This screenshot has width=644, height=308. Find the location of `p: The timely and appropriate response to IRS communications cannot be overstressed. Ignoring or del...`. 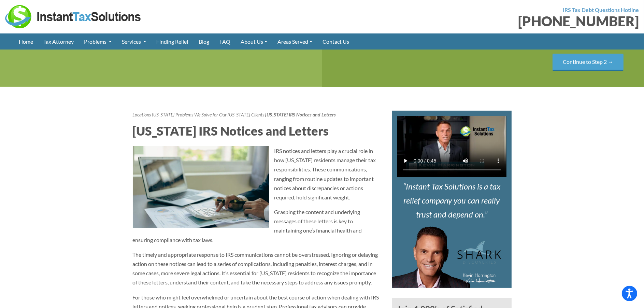

p: The timely and appropriate response to IRS communications cannot be overstressed. Ignoring or del... is located at coordinates (257, 268).